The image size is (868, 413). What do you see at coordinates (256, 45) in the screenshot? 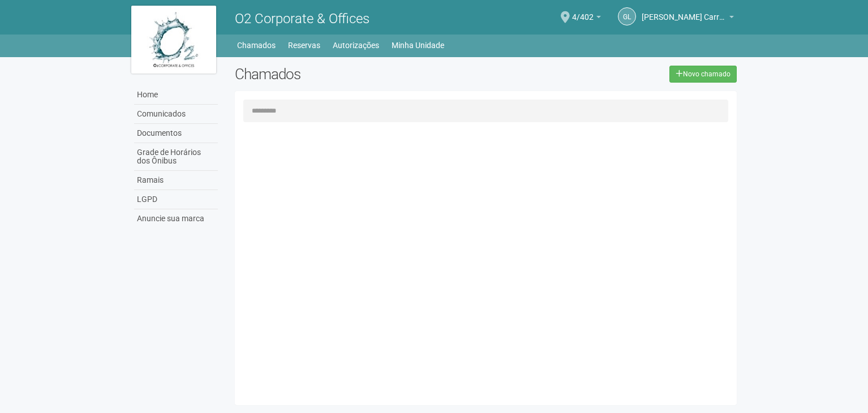
I see `a: Chamados` at bounding box center [256, 45].